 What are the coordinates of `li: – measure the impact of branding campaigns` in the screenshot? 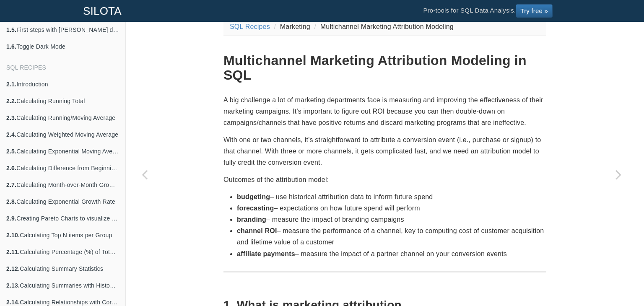 It's located at (391, 219).